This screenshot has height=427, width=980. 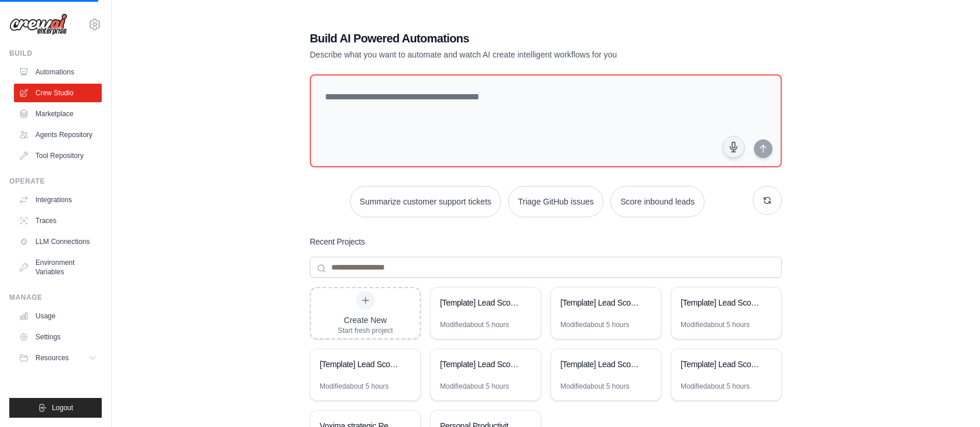 I want to click on a: Automations, so click(x=57, y=72).